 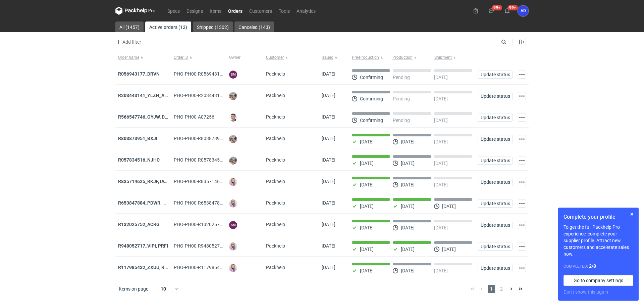 I want to click on a: Items, so click(x=215, y=11).